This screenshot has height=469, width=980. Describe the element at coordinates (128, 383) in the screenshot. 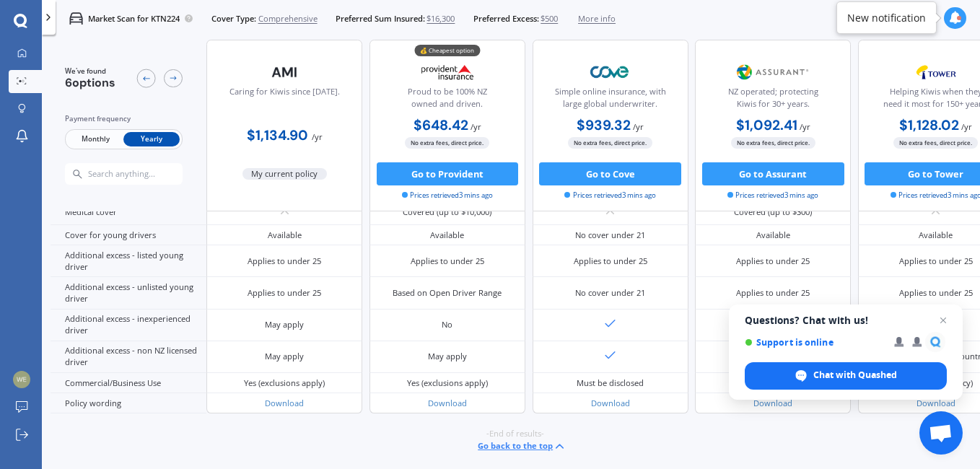

I see `div: Commercial/Business Use` at that location.